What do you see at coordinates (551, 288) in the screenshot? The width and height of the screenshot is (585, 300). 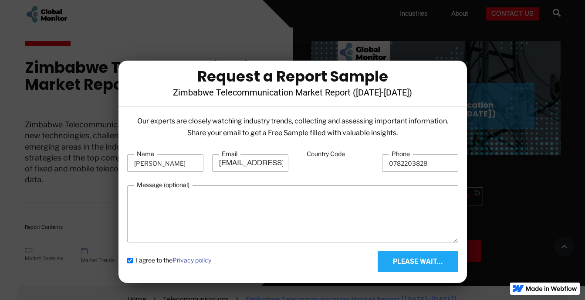 I see `img: Made in Webflow` at bounding box center [551, 288].